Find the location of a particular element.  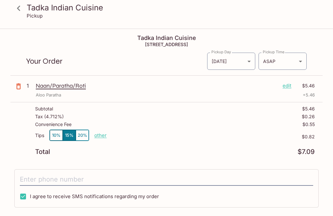

button: 15% is located at coordinates (69, 135).